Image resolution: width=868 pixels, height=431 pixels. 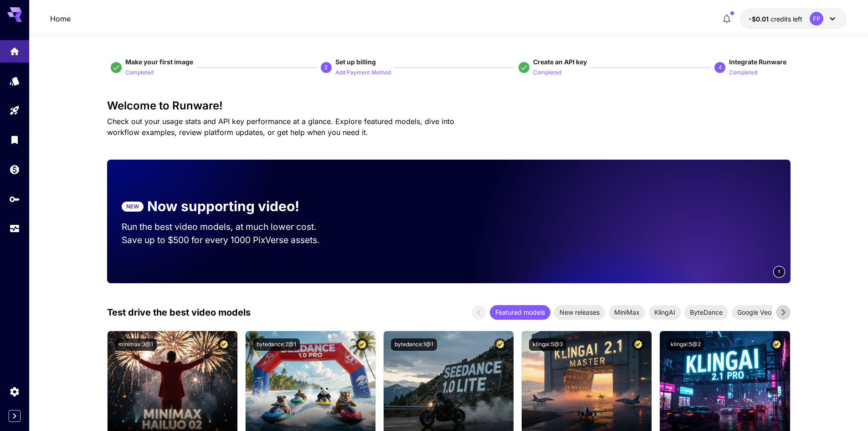 What do you see at coordinates (276, 345) in the screenshot?
I see `button: bytedance:2@1` at bounding box center [276, 345].